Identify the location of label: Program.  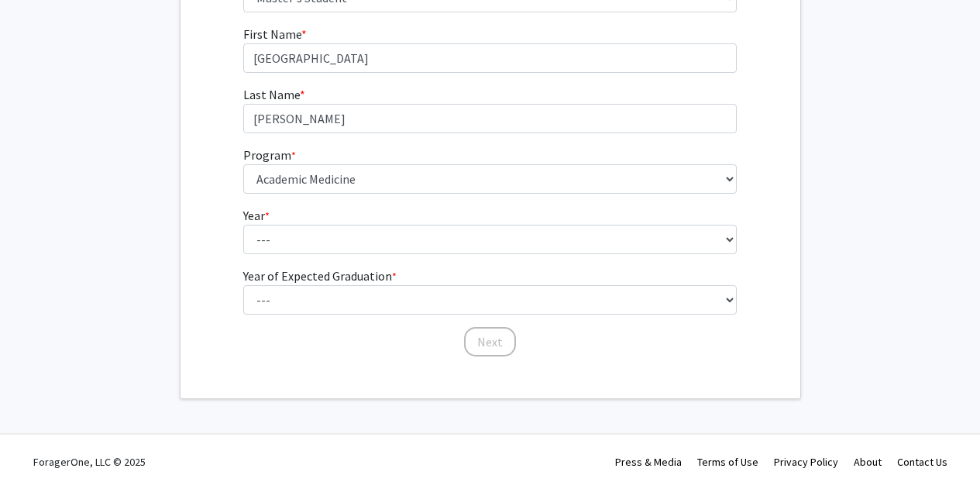
(270, 155).